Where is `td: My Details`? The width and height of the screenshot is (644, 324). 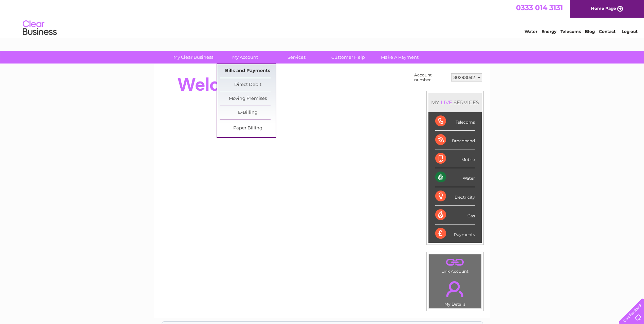 td: My Details is located at coordinates (455, 292).